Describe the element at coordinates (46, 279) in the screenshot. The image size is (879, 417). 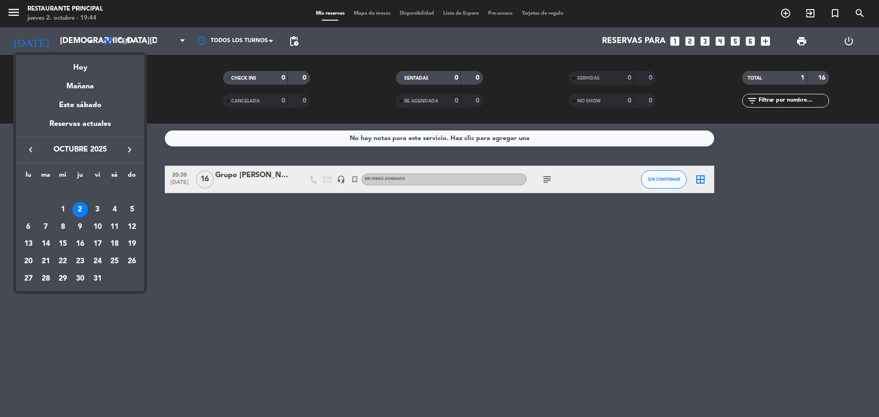
I see `td: 28 de octubre de 2025` at that location.